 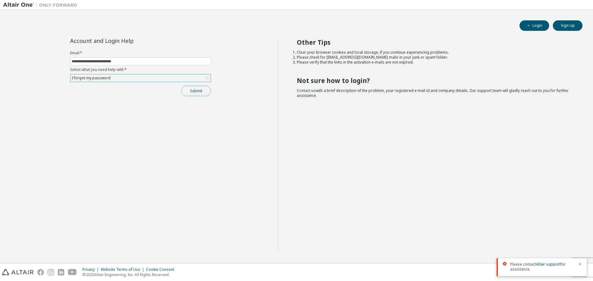 What do you see at coordinates (434, 42) in the screenshot?
I see `h2: Other Tips` at bounding box center [434, 42].